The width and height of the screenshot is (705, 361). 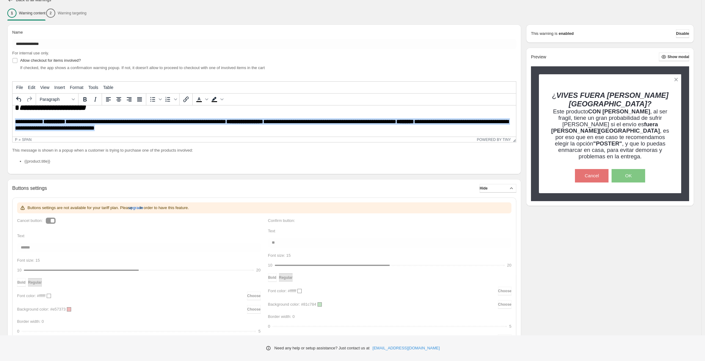 I want to click on strong: enabled, so click(x=566, y=34).